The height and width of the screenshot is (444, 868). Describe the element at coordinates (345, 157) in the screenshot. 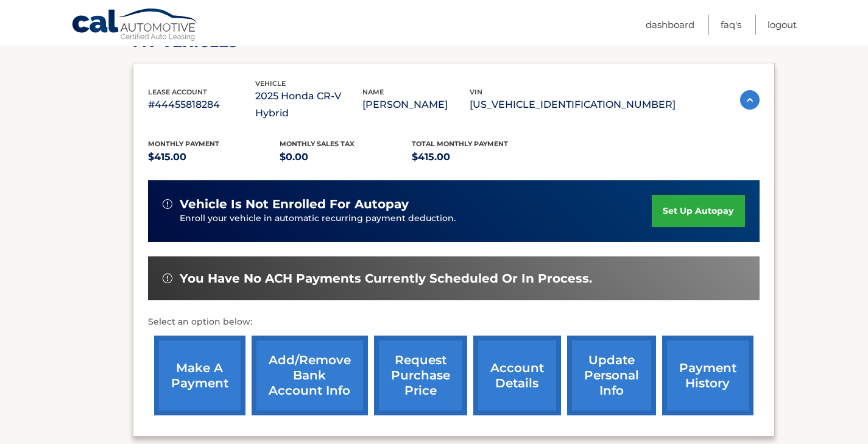

I see `p: $0.00` at that location.